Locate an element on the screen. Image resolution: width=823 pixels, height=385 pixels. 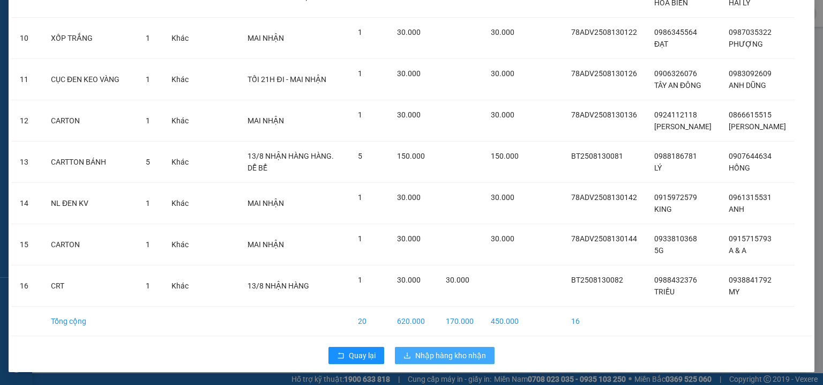
span: LÝ is located at coordinates (658, 168).